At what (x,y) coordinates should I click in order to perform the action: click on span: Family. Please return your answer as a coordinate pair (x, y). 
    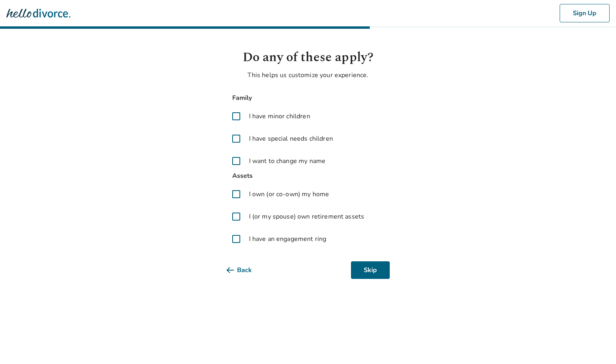
    Looking at the image, I should click on (308, 98).